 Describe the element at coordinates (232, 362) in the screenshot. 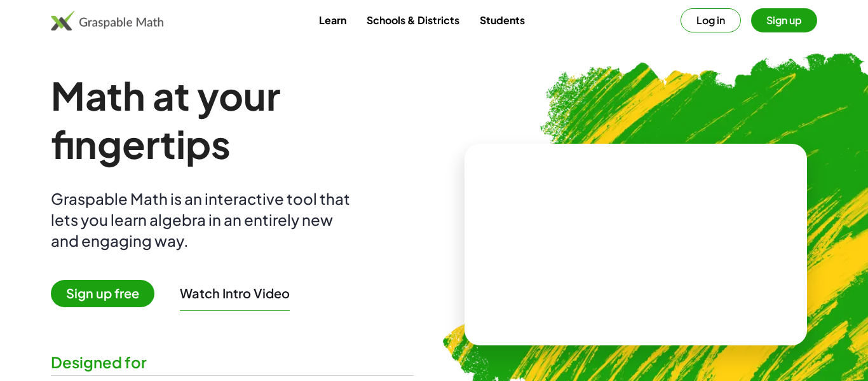

I see `div: Designed for` at that location.